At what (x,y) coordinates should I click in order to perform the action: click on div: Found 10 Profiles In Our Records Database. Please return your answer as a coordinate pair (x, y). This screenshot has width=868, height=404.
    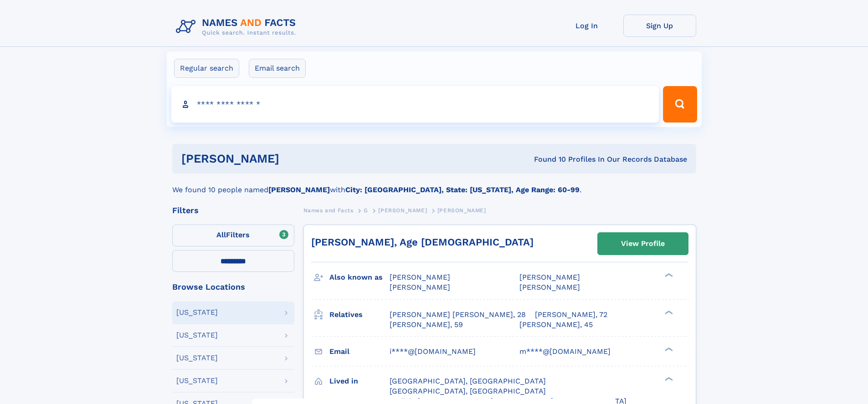
    Looking at the image, I should click on (547, 160).